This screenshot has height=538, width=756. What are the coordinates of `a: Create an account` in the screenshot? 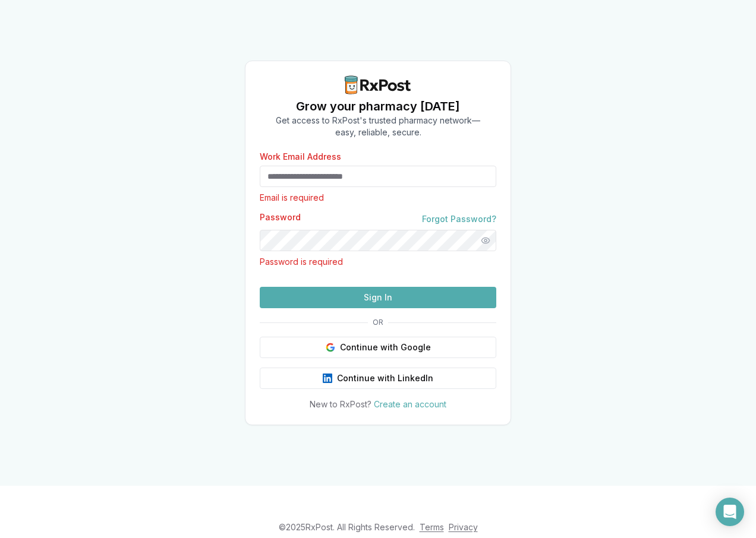 It's located at (410, 404).